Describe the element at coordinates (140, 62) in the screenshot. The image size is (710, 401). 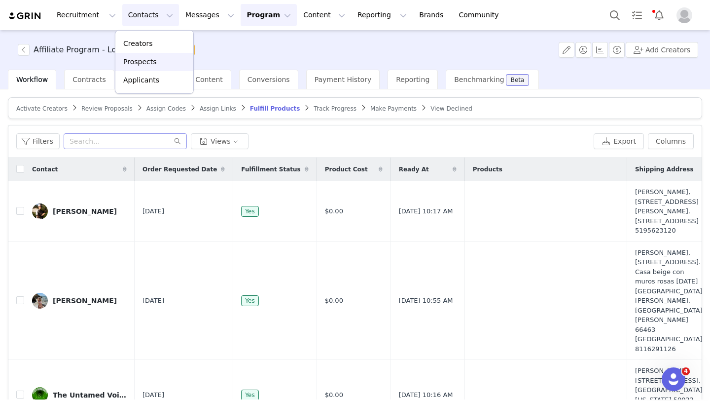
I see `p: Prospects` at that location.